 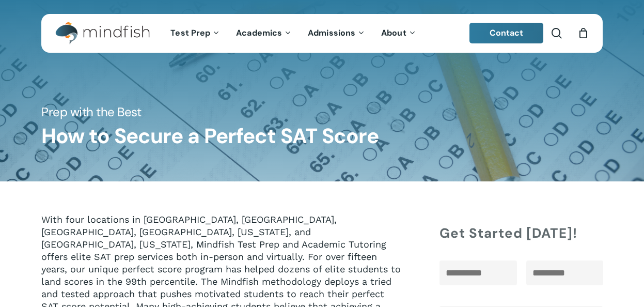 What do you see at coordinates (293, 33) in the screenshot?
I see `nav: Main Menu` at bounding box center [293, 33].